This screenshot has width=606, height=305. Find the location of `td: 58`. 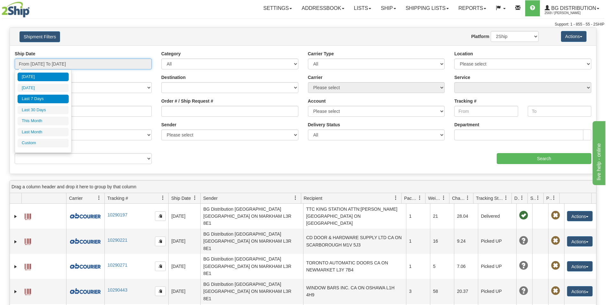

td: 58 is located at coordinates (441, 291).